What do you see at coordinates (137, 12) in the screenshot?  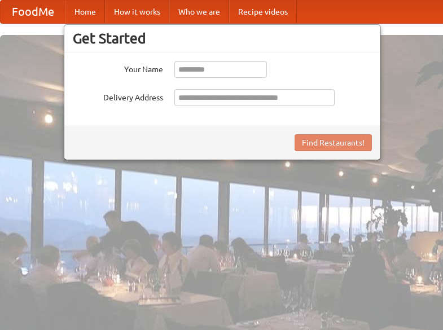 I see `a: How it works` at bounding box center [137, 12].